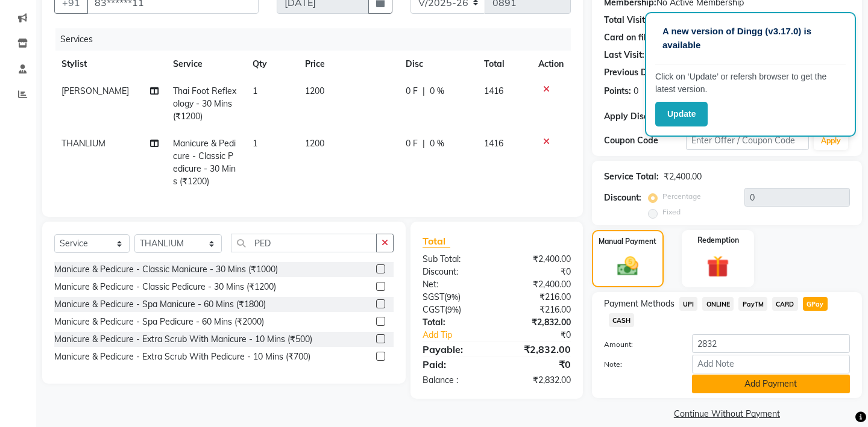  I want to click on div: Paid:, so click(455, 364).